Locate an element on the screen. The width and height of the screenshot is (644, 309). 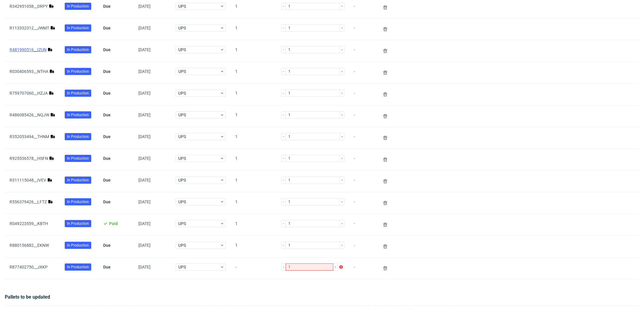
a: R880156882__EKNW is located at coordinates (29, 245).